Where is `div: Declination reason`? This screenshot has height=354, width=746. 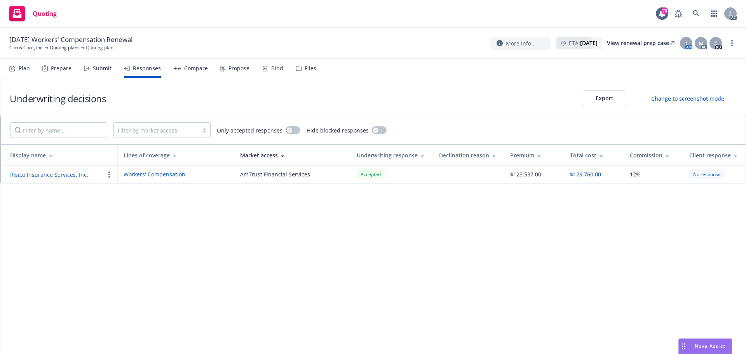 div: Declination reason is located at coordinates (468, 155).